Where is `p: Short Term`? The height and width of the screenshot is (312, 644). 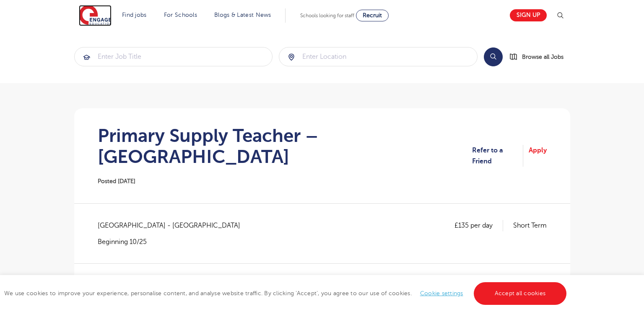
p: Short Term is located at coordinates (530, 225).